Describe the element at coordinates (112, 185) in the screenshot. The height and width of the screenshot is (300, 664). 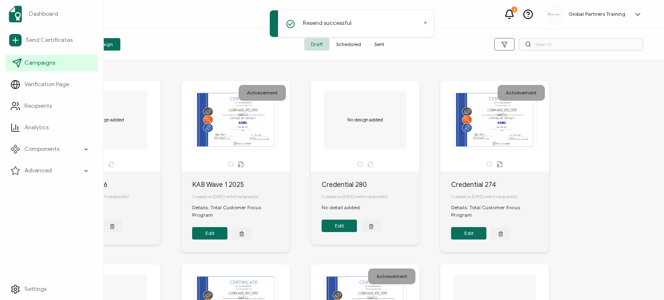
I see `div: Credential 286` at that location.